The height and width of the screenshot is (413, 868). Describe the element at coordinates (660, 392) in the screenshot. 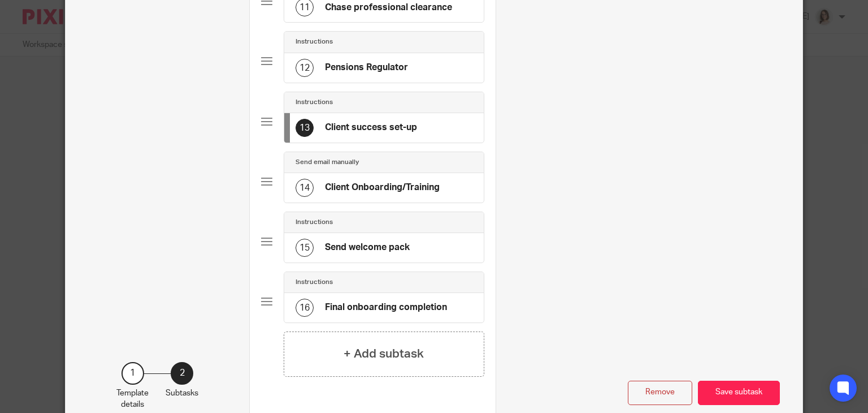

I see `button: Remove` at that location.